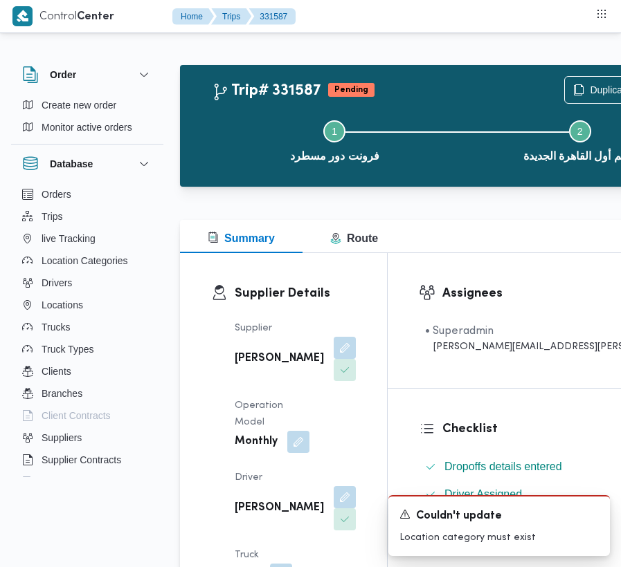 The width and height of the screenshot is (621, 567). What do you see at coordinates (62, 394) in the screenshot?
I see `span: Branches` at bounding box center [62, 394].